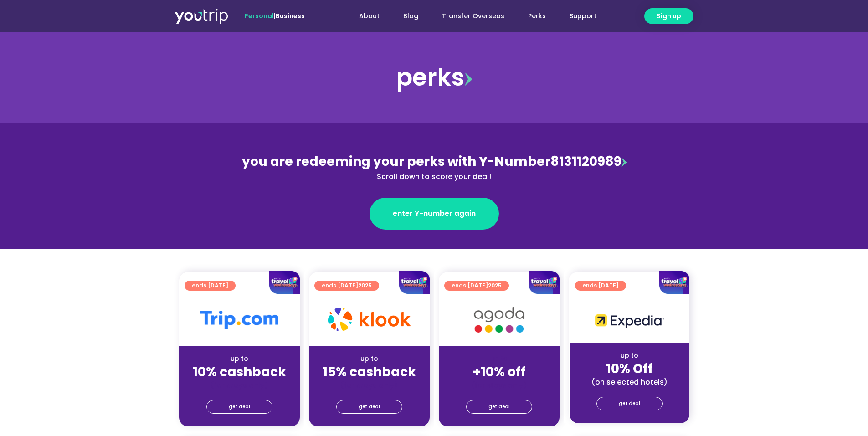 The height and width of the screenshot is (436, 868). I want to click on div: 8131120989, so click(434, 167).